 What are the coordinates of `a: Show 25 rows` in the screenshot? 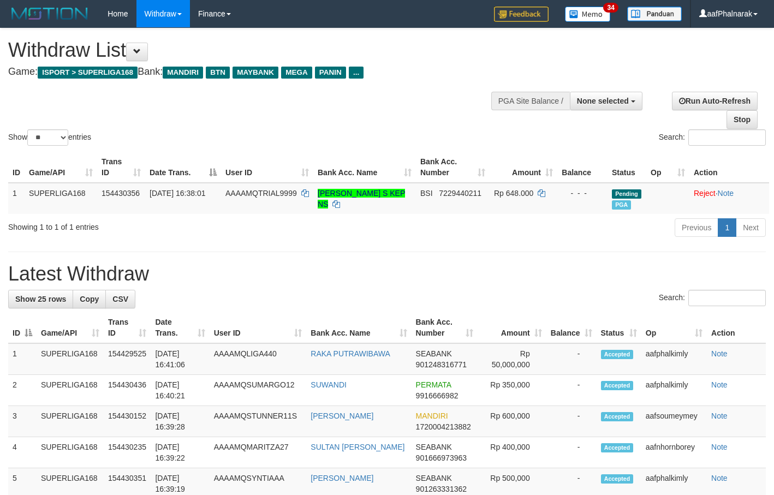 It's located at (40, 299).